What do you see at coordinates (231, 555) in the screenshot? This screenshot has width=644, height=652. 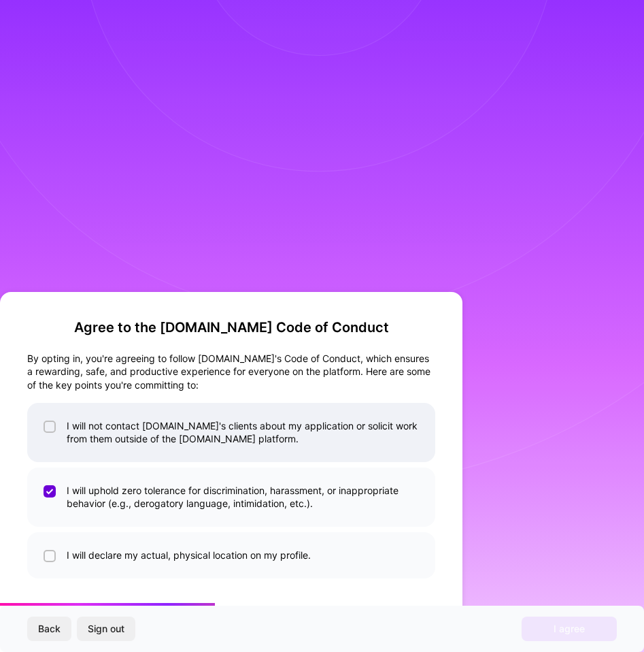 I see `li: I will declare my actual, physical location on my profile.` at bounding box center [231, 555].